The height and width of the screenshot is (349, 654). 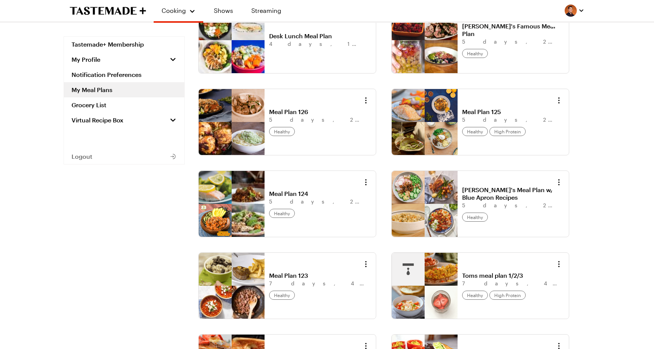 What do you see at coordinates (178, 11) in the screenshot?
I see `button: Cooking` at bounding box center [178, 11].